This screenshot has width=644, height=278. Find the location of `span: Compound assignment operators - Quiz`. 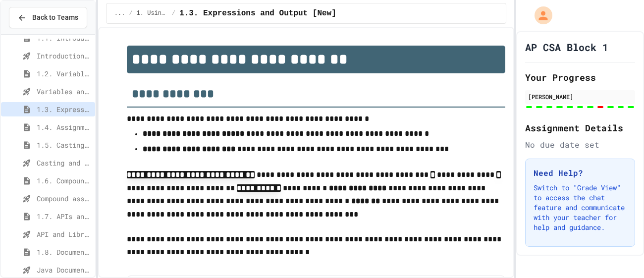

span: Compound assignment operators - Quiz is located at coordinates (64, 198).